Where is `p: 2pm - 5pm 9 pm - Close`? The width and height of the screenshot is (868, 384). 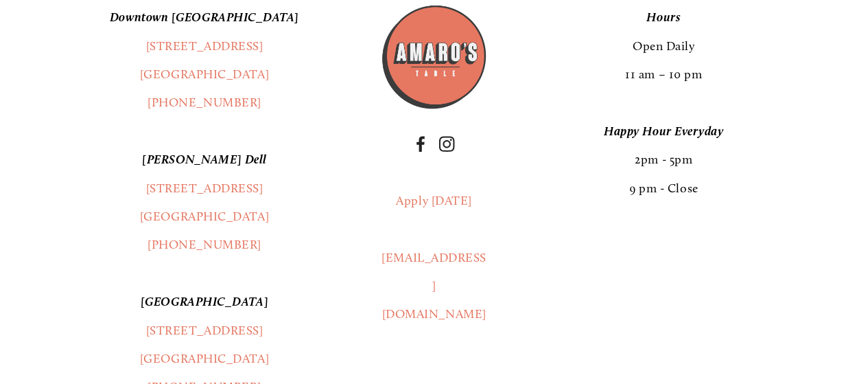
p: 2pm - 5pm 9 pm - Close is located at coordinates (664, 160).